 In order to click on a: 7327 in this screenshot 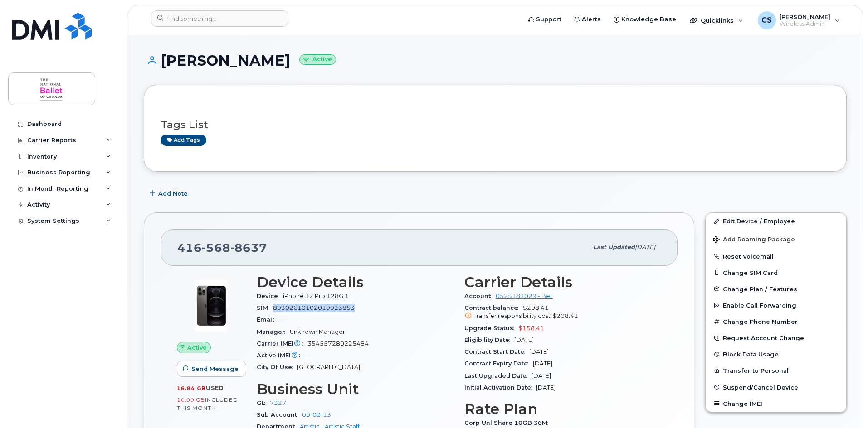, I will do `click(278, 403)`.